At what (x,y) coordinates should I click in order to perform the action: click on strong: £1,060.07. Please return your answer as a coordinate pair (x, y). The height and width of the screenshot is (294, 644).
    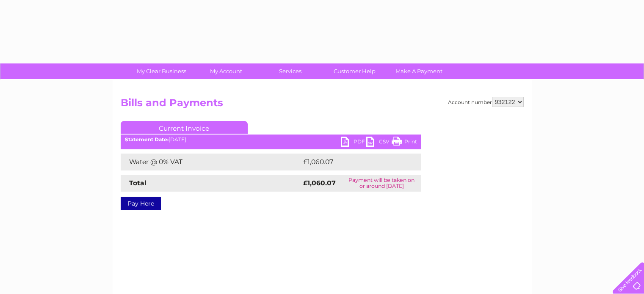
    Looking at the image, I should click on (320, 183).